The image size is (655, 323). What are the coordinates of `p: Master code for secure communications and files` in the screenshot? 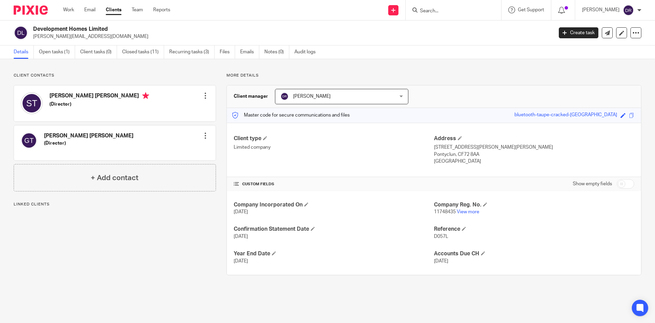 It's located at (291, 115).